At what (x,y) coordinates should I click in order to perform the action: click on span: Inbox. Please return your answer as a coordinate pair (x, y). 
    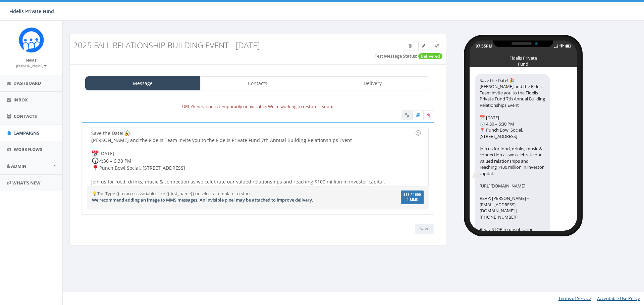
    Looking at the image, I should click on (21, 100).